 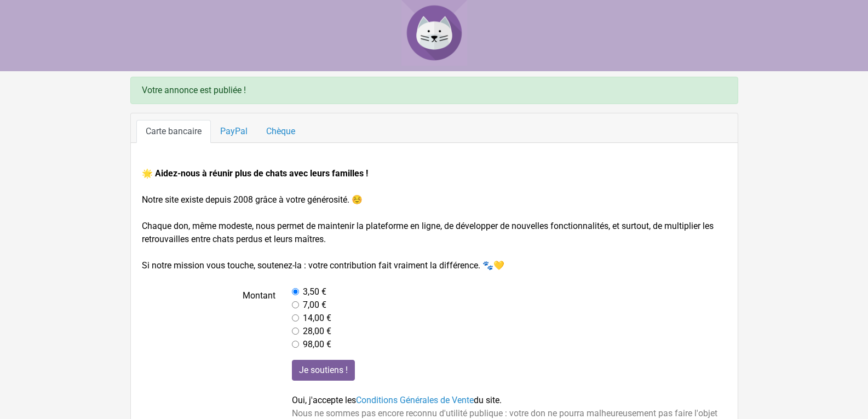 I want to click on a: PayPal, so click(x=234, y=131).